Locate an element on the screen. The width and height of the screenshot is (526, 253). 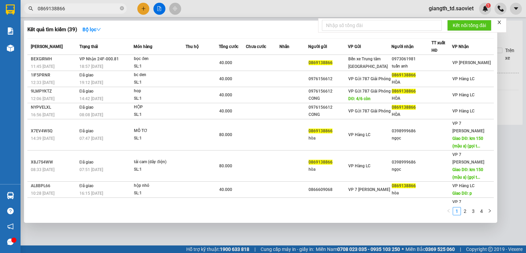
span: Trạng thái is located at coordinates (89, 47).